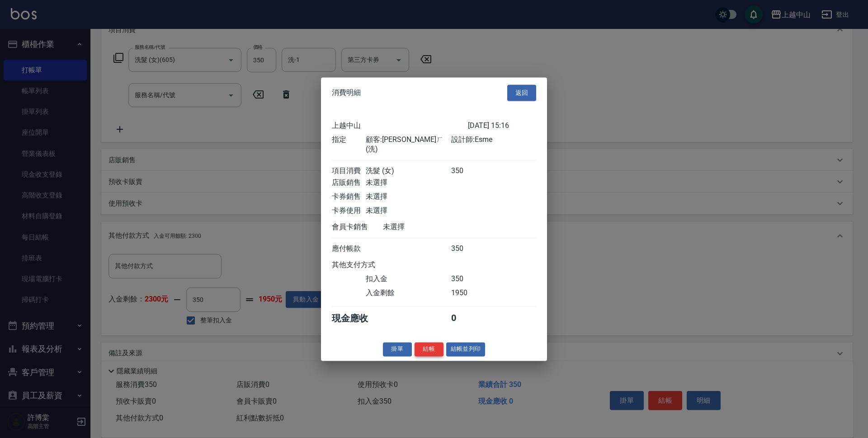 Image resolution: width=868 pixels, height=438 pixels. What do you see at coordinates (522, 92) in the screenshot?
I see `button: 返回` at bounding box center [522, 92].